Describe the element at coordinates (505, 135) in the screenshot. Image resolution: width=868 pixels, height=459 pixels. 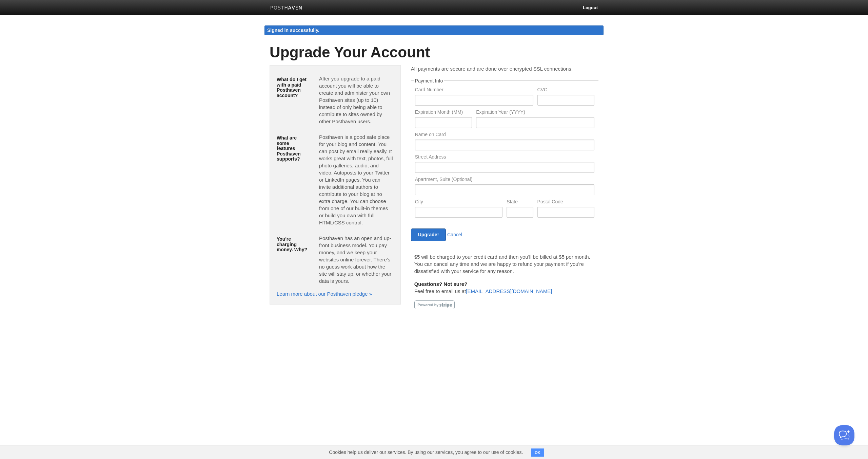
I see `label: Name on Card` at that location.